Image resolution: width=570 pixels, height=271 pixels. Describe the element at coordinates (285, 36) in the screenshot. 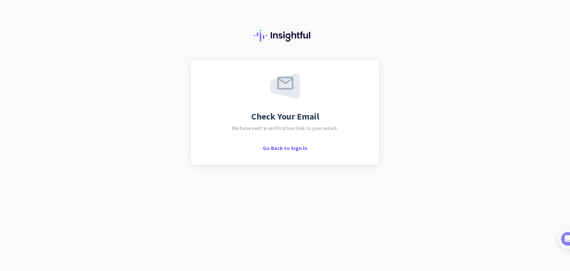

I see `img: Insightful` at that location.